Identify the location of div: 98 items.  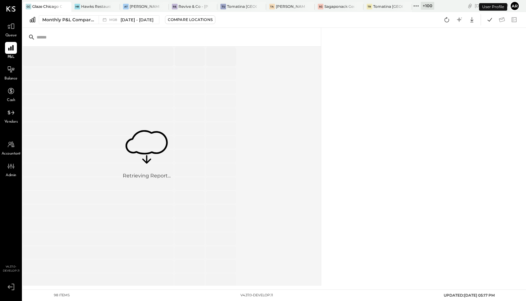
(62, 296).